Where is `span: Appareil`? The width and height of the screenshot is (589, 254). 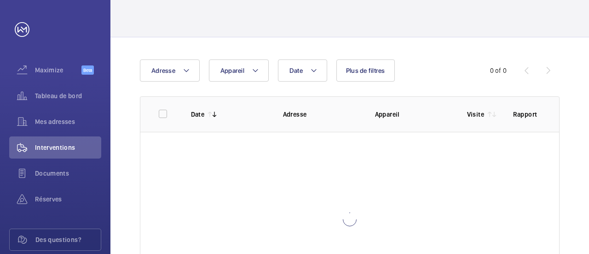 span: Appareil is located at coordinates (232, 70).